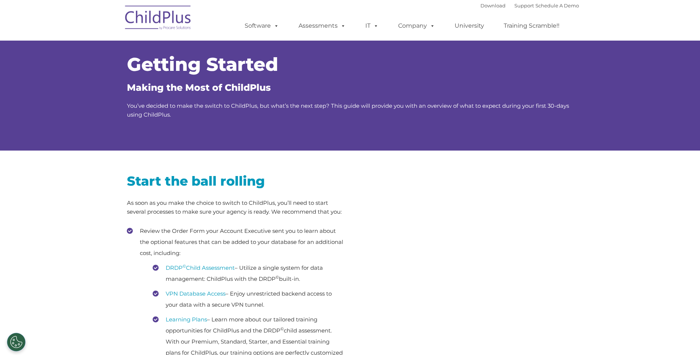 This screenshot has width=700, height=355. What do you see at coordinates (249, 273) in the screenshot?
I see `li: – Utilize a single system for data management: ChildPlus with the DRDP built-in.` at bounding box center [249, 273].